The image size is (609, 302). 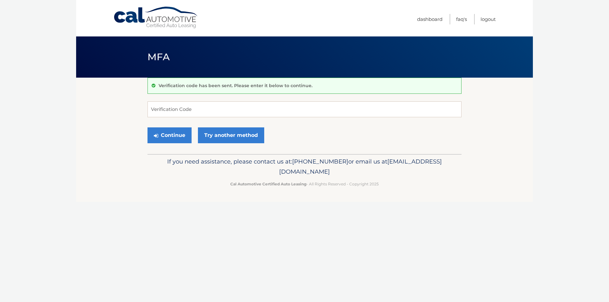 I want to click on p: Verification code has been sent. Please enter it below to continue., so click(x=235, y=86).